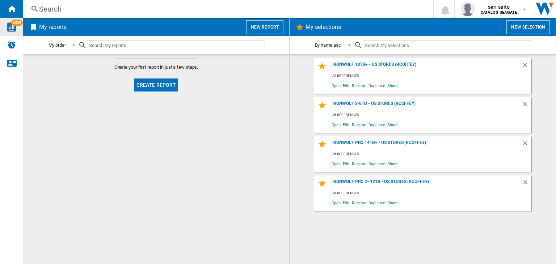 This screenshot has height=264, width=556. What do you see at coordinates (499, 7) in the screenshot?
I see `span: seri saito` at bounding box center [499, 7].